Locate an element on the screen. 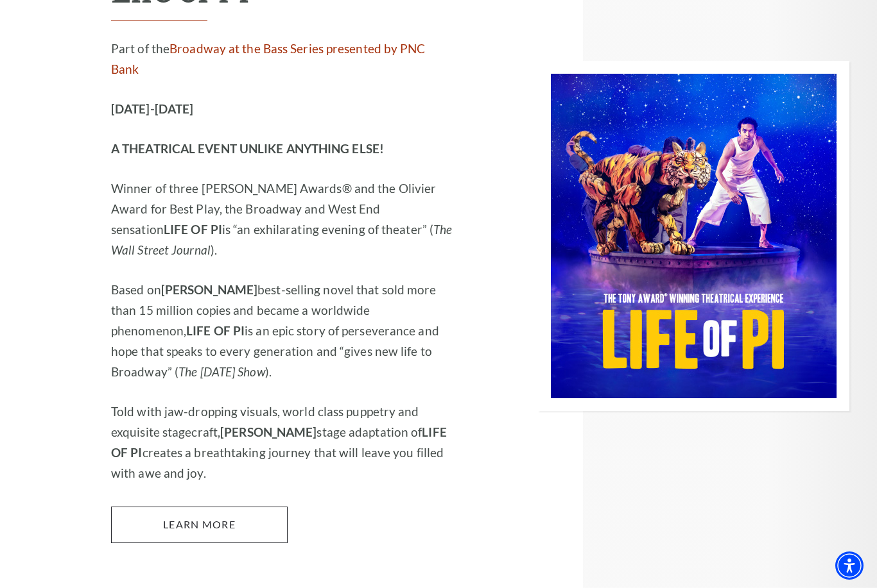 This screenshot has width=877, height=588. a: Broadway at the Bass Series presented by PNC Bank is located at coordinates (268, 59).